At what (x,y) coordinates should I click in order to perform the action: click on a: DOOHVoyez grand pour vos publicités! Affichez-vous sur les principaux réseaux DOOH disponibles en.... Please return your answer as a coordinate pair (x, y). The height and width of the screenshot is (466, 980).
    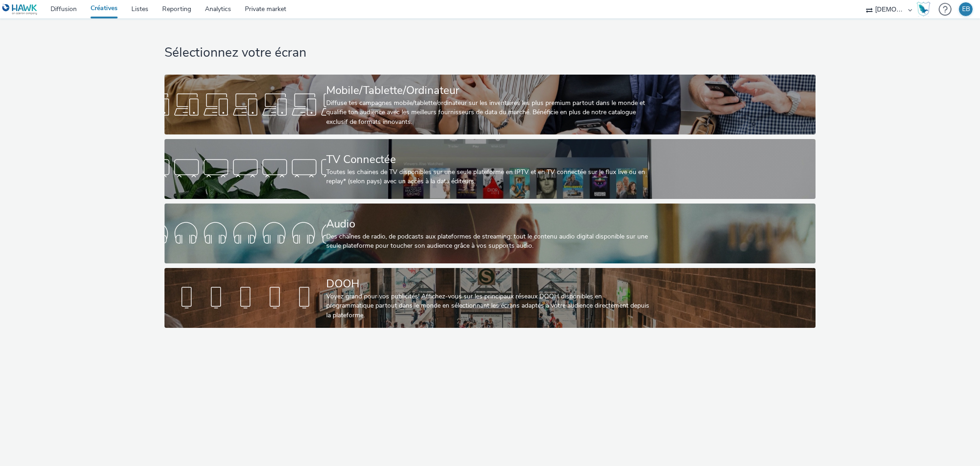
    Looking at the image, I should click on (490, 297).